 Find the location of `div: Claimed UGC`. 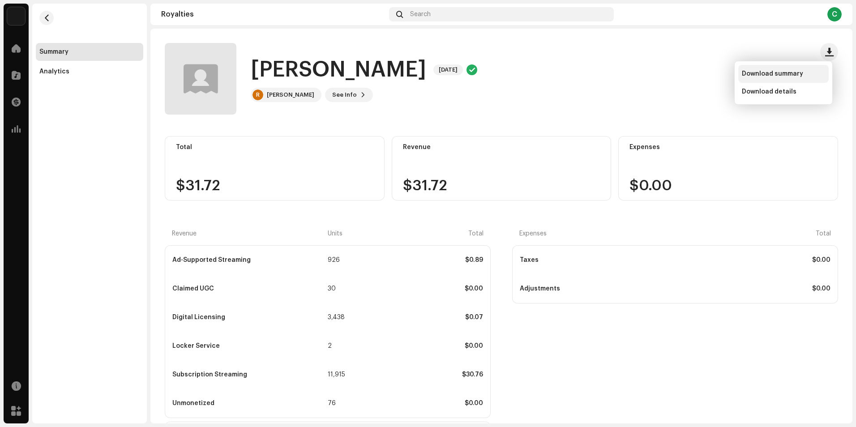

div: Claimed UGC is located at coordinates (249, 289).